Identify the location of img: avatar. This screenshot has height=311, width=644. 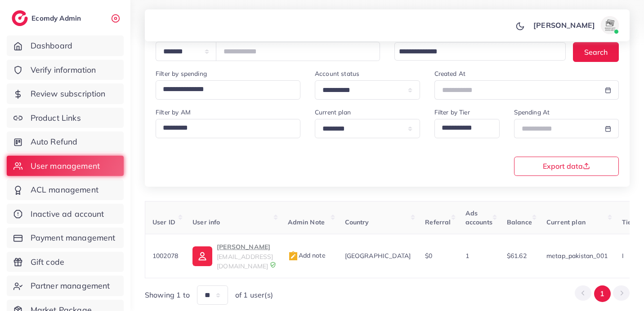
(610, 25).